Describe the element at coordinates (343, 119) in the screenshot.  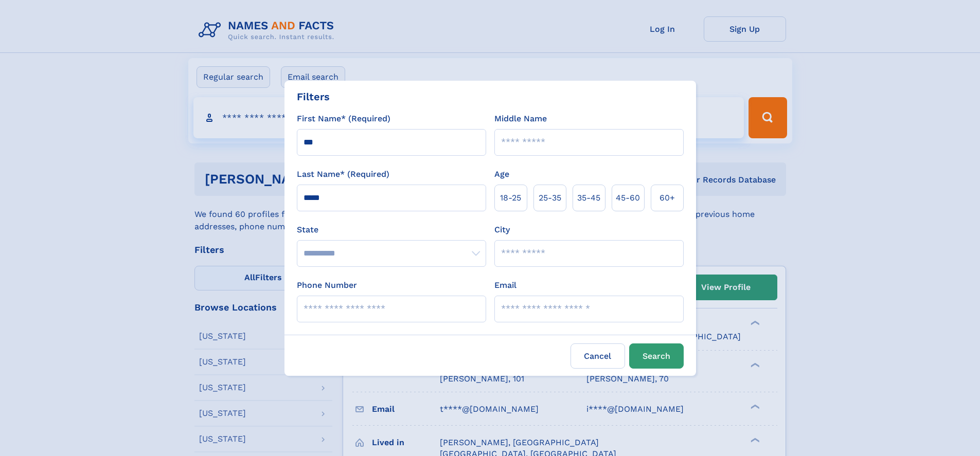
I see `label: First Name* (Required)` at that location.